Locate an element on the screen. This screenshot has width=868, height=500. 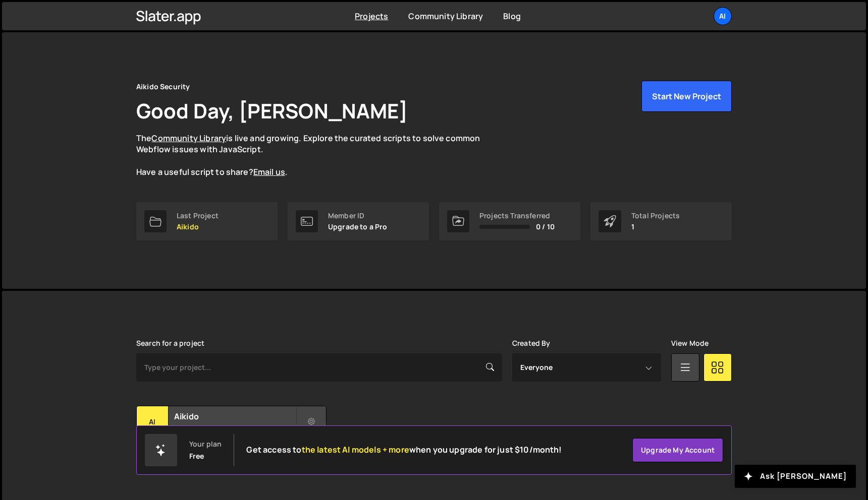
p: Upgrade to a Pro is located at coordinates (358, 227).